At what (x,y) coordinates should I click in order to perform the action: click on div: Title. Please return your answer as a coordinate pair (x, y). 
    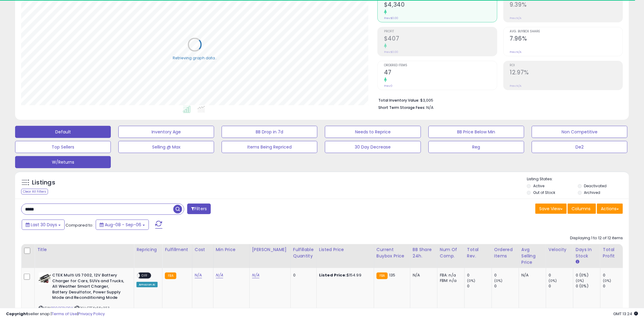
    Looking at the image, I should click on (84, 249).